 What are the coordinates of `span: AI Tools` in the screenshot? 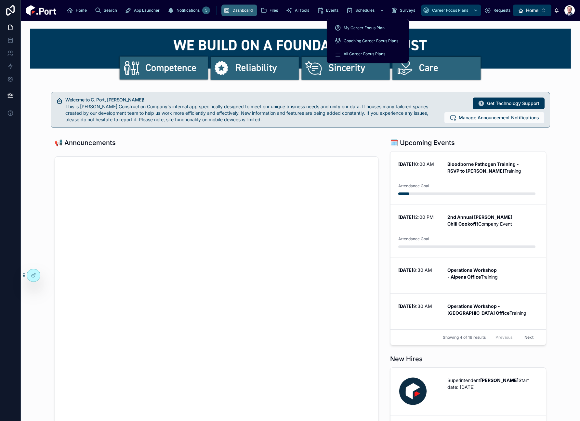 It's located at (302, 10).